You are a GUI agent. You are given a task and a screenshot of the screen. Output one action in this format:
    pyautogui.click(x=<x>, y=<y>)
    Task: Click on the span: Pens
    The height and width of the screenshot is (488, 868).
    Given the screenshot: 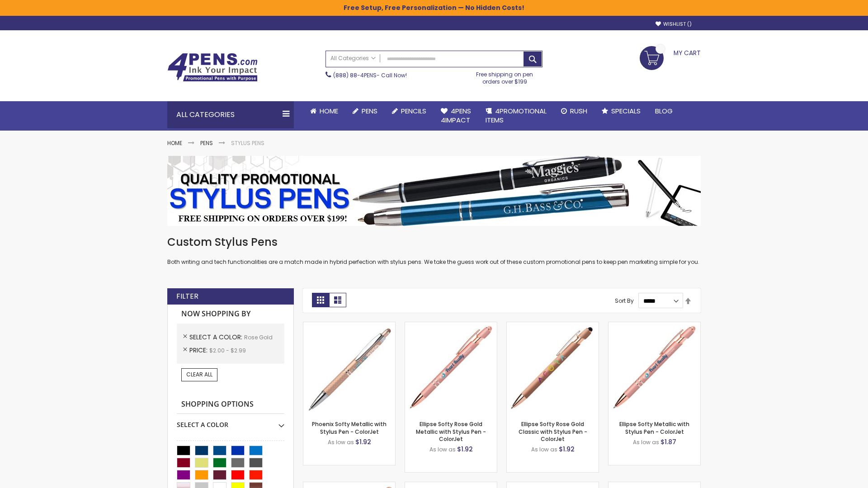 What is the action you would take?
    pyautogui.click(x=370, y=110)
    